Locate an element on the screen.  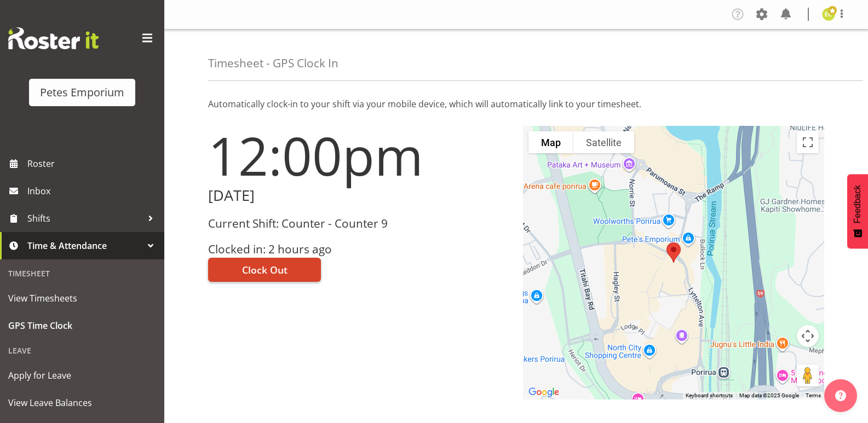
span: Feedback is located at coordinates (858, 204).